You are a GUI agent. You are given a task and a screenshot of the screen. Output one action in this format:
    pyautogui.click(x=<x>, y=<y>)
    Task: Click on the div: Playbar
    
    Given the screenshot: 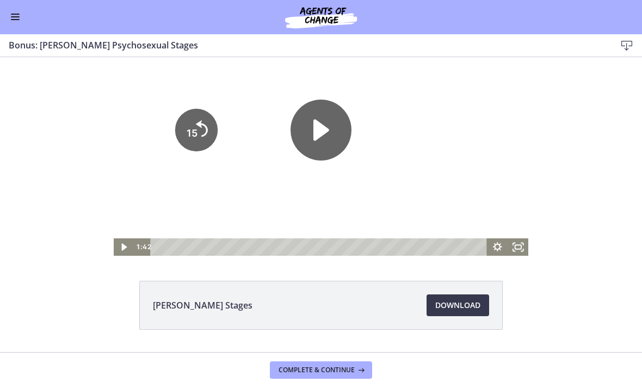 What is the action you would take?
    pyautogui.click(x=320, y=225)
    